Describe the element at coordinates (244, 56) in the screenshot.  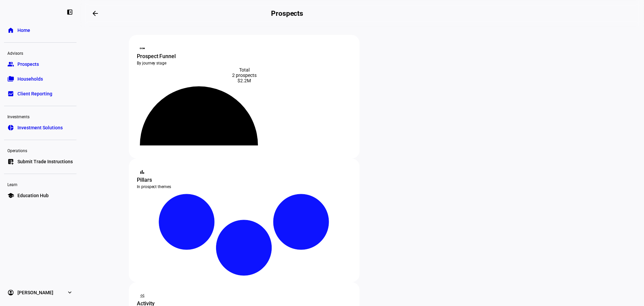
I see `div: Prospect Funnel` at that location.